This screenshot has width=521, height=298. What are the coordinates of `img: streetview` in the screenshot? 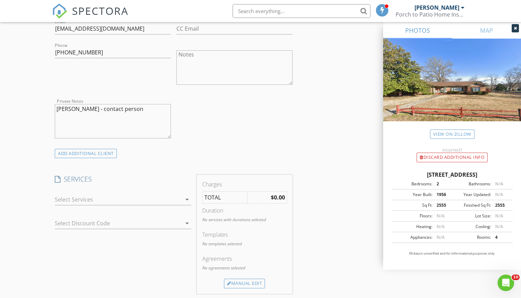 It's located at (452, 88).